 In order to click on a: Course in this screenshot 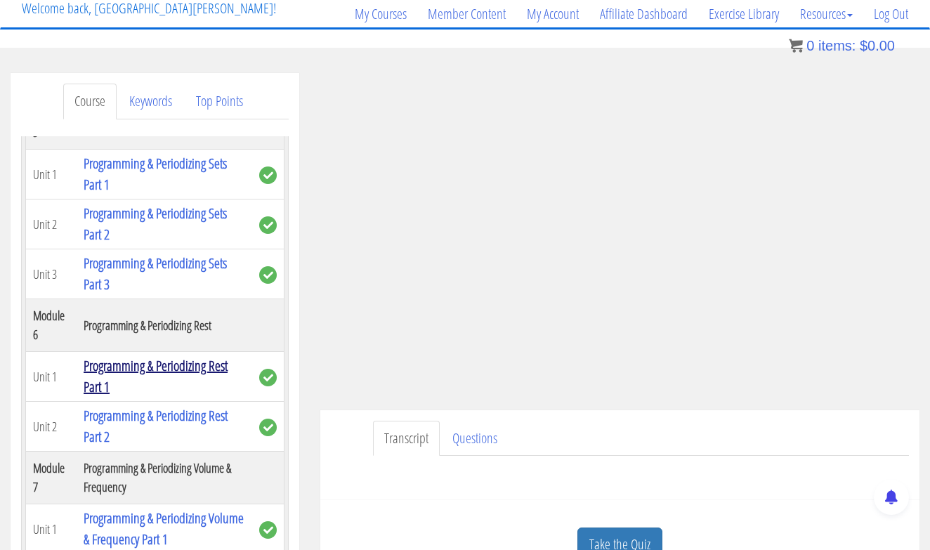, I will do `click(90, 101)`.